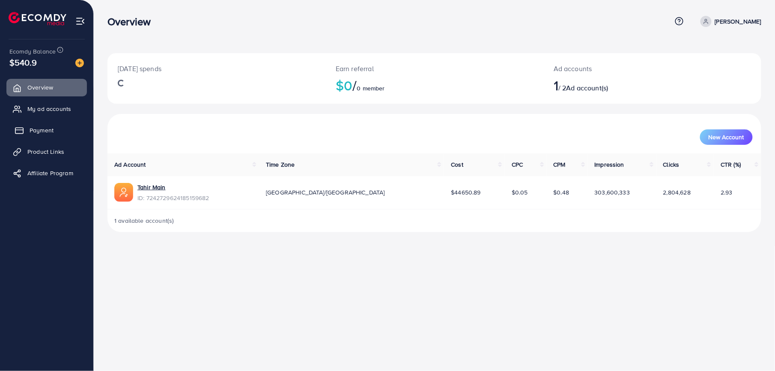 The height and width of the screenshot is (371, 775). What do you see at coordinates (671, 164) in the screenshot?
I see `span: Clicks` at bounding box center [671, 164].